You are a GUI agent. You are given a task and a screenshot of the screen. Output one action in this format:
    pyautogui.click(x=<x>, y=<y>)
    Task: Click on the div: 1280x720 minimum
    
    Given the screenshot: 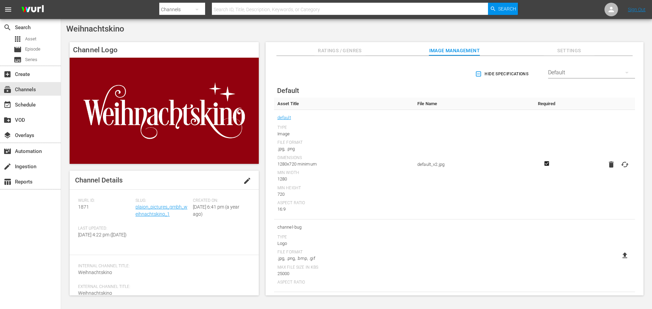 What is the action you would take?
    pyautogui.click(x=344, y=164)
    